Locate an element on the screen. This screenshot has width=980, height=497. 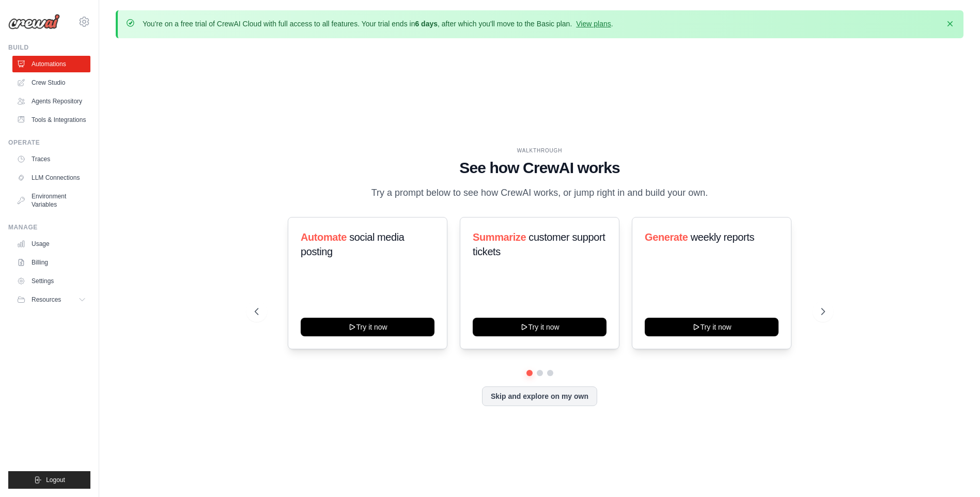
span: social media posting is located at coordinates (353, 245).